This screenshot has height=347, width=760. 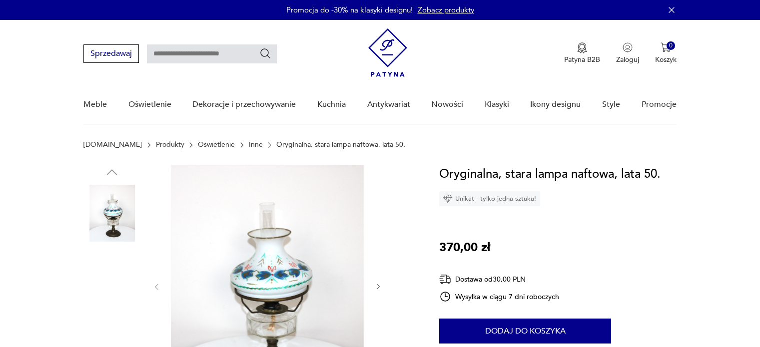 What do you see at coordinates (628, 47) in the screenshot?
I see `img: Ikonka użytkownika` at bounding box center [628, 47].